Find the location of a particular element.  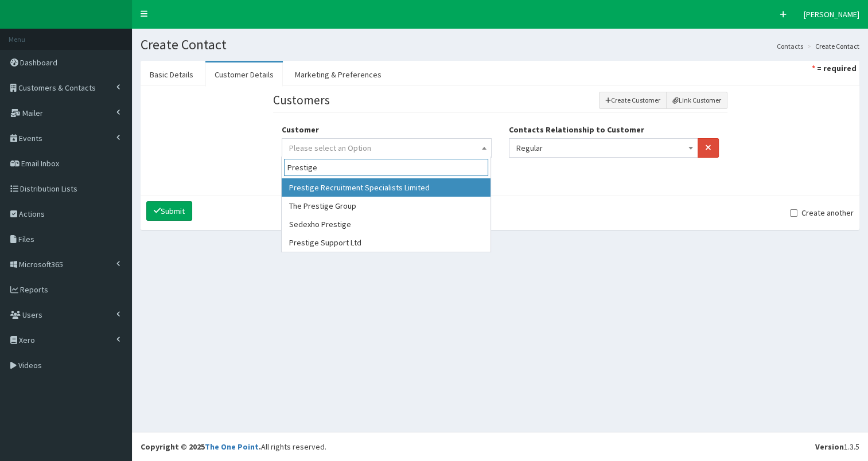

button: Submit is located at coordinates (169, 211).